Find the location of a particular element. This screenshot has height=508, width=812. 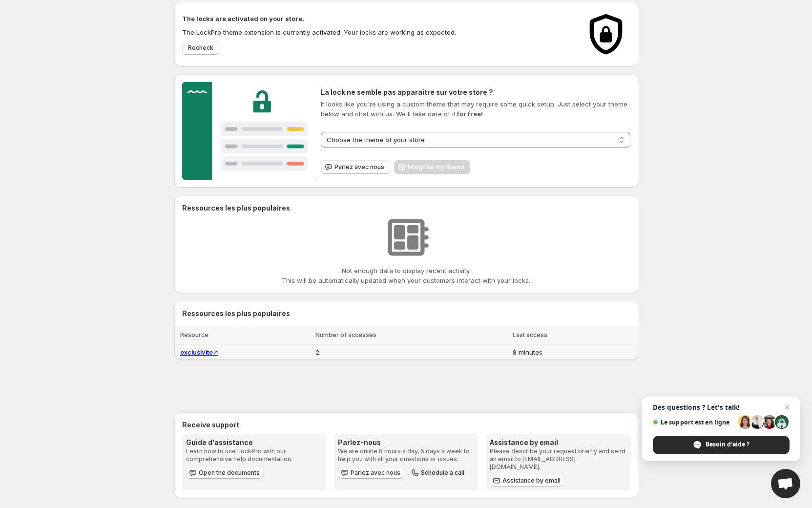

h2: La lock ne semble pas apparaître sur votre store ? is located at coordinates (475, 92).